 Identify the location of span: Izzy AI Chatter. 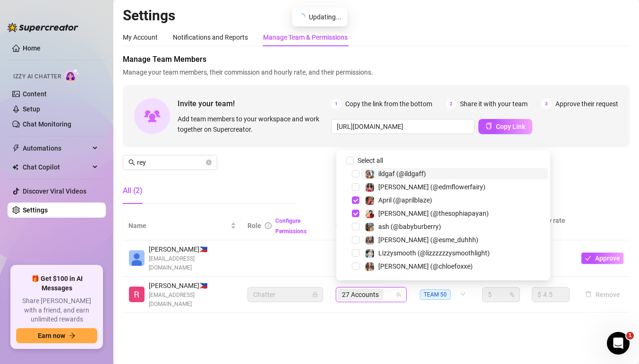
(37, 77).